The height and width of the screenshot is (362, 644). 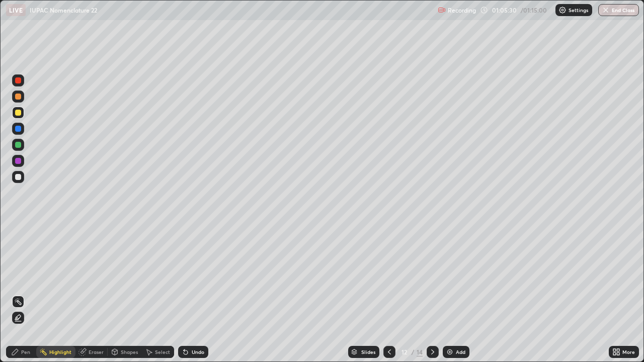 I want to click on img: add-slide-button, so click(x=450, y=352).